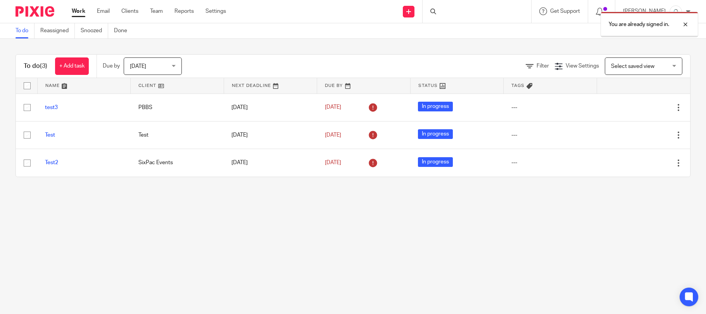 The height and width of the screenshot is (314, 706). I want to click on a: Work, so click(78, 11).